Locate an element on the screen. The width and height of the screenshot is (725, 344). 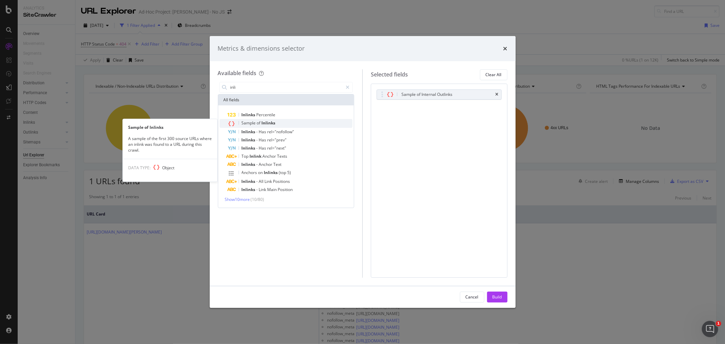
div: Cancel is located at coordinates (472, 297).